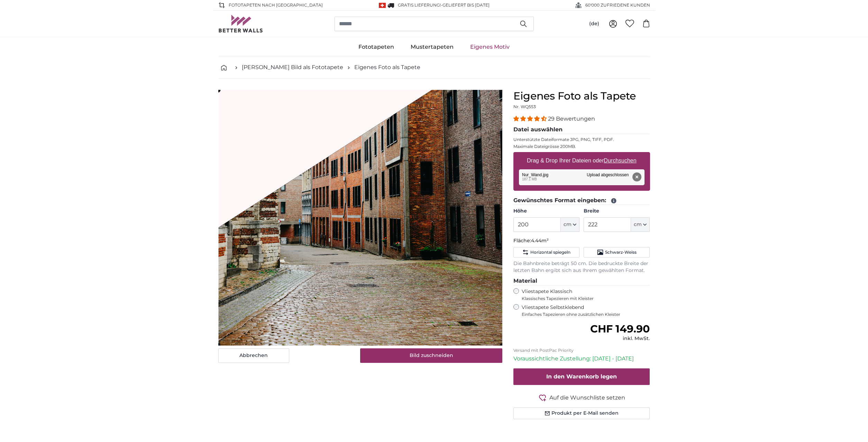 The image size is (868, 442). I want to click on span: 60'000 ZUFRIEDENE KUNDEN, so click(617, 6).